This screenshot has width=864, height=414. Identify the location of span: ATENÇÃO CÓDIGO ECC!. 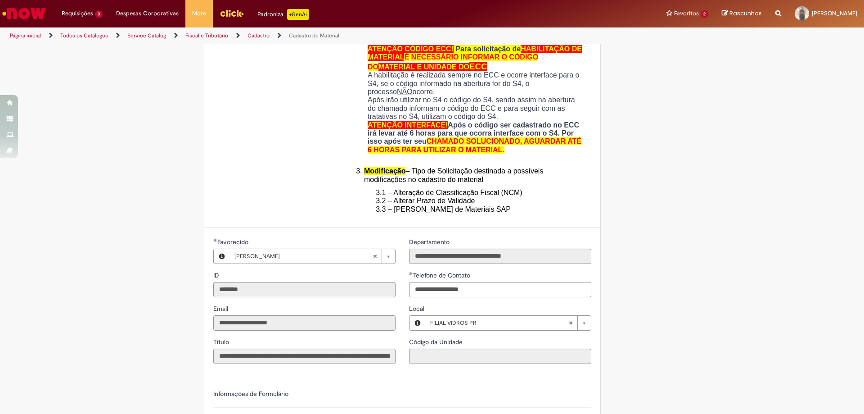
(411, 49).